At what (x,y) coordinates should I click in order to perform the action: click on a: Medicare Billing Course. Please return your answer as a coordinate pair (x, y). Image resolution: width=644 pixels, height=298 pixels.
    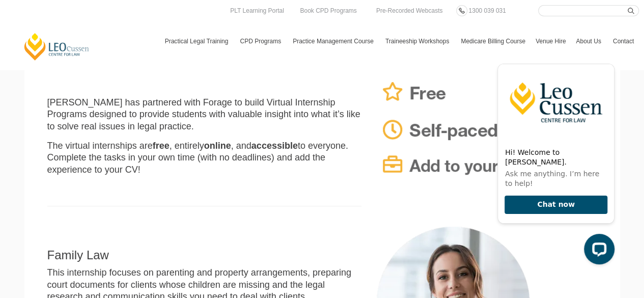
    Looking at the image, I should click on (493, 42).